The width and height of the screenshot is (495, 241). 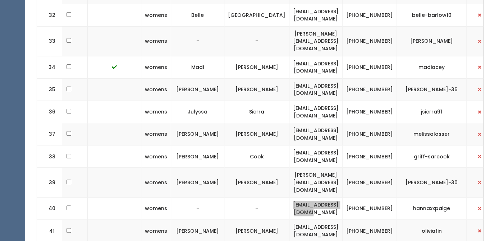 What do you see at coordinates (257, 112) in the screenshot?
I see `td: Sierra` at bounding box center [257, 112].